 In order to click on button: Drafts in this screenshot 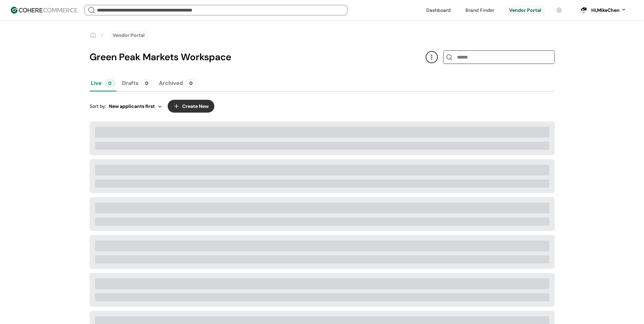, I will do `click(137, 83)`.